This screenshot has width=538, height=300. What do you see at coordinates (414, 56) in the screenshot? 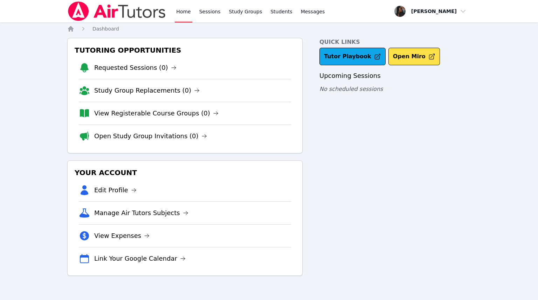
I see `button: Open Miro` at bounding box center [414, 56].